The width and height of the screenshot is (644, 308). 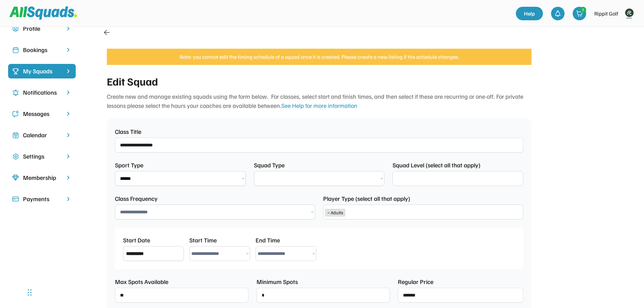 What do you see at coordinates (16, 135) in the screenshot?
I see `img: Icon%20copy%207.svg` at bounding box center [16, 135].